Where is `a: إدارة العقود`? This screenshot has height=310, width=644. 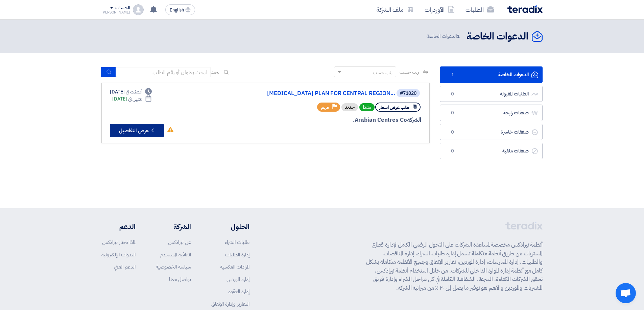 a: إدارة العقود is located at coordinates (238, 291).